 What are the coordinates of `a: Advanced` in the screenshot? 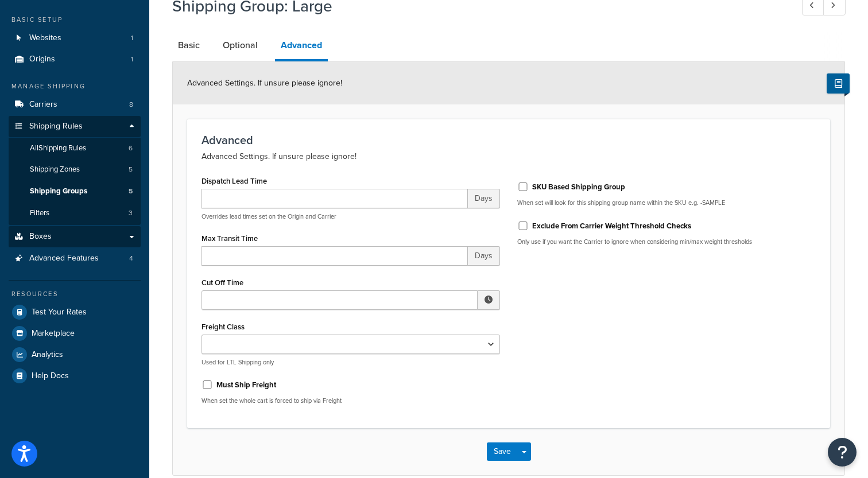 It's located at (302, 46).